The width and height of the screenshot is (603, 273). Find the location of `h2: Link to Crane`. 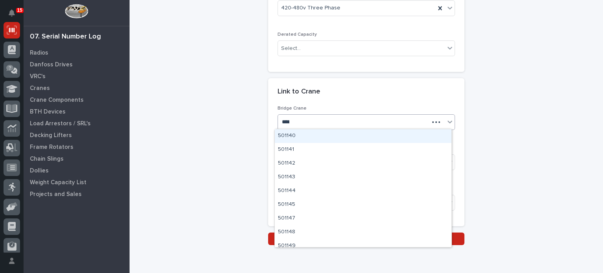

h2: Link to Crane is located at coordinates (299, 92).